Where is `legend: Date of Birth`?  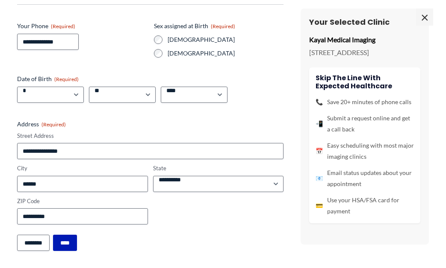
legend: Date of Birth is located at coordinates (48, 79).